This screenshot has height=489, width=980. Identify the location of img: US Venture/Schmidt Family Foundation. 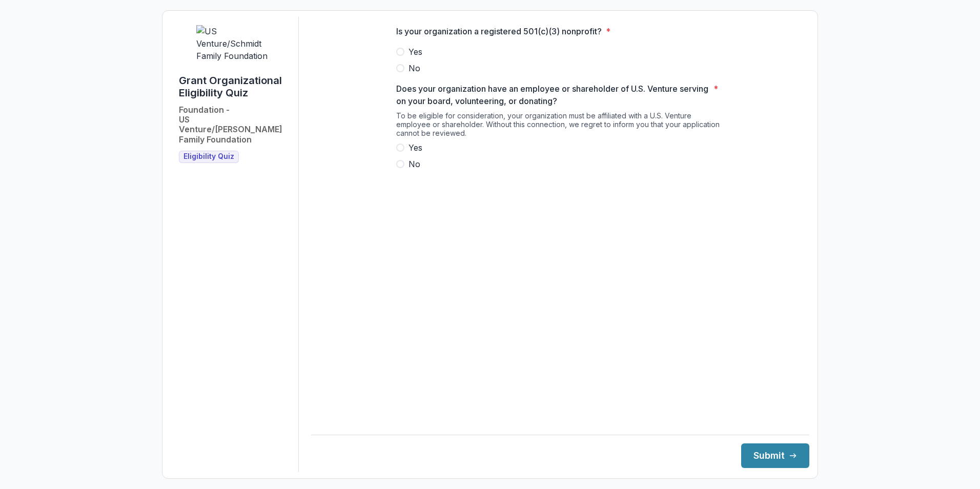
(235, 44).